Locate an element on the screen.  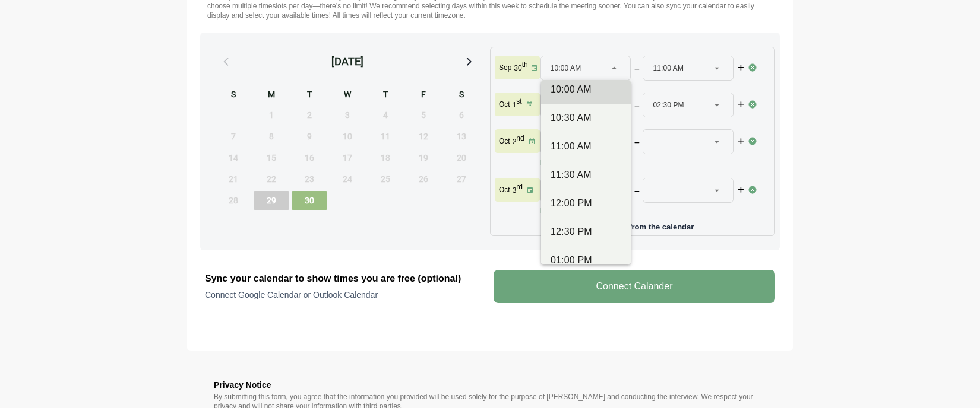
p: Add more days from the calendar is located at coordinates (633, 224).